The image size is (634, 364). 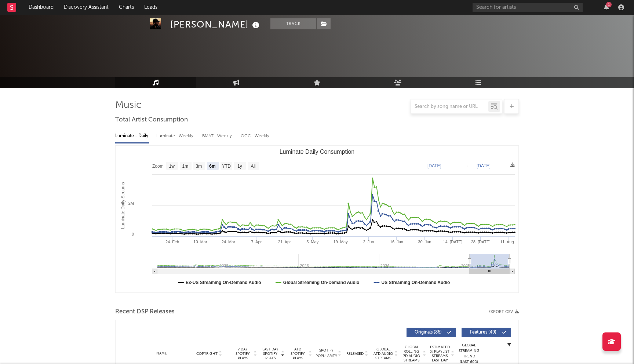 What do you see at coordinates (293, 24) in the screenshot?
I see `button: Track` at bounding box center [293, 24].